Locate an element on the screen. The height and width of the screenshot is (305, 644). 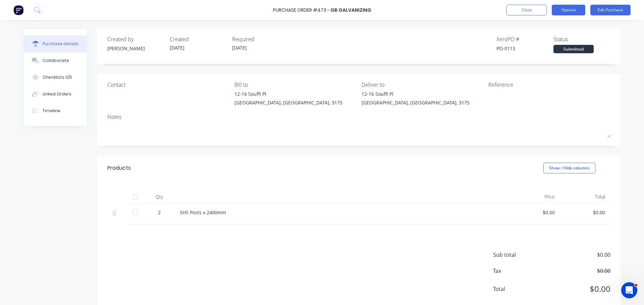
button: Show / Hide columns is located at coordinates (569, 168).